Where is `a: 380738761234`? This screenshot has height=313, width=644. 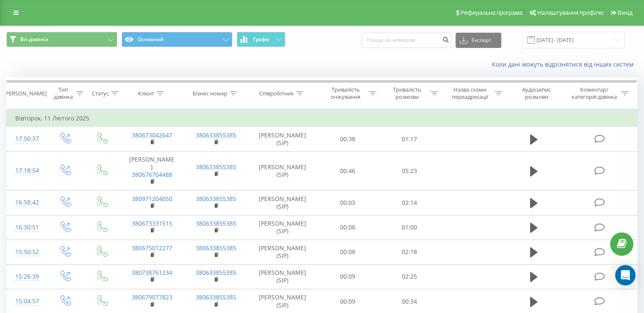
a: 380738761234 is located at coordinates (152, 272).